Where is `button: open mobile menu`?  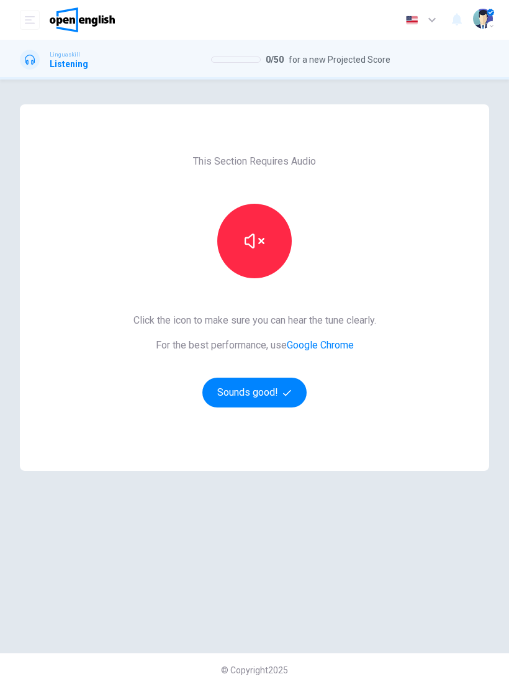
button: open mobile menu is located at coordinates (30, 20).